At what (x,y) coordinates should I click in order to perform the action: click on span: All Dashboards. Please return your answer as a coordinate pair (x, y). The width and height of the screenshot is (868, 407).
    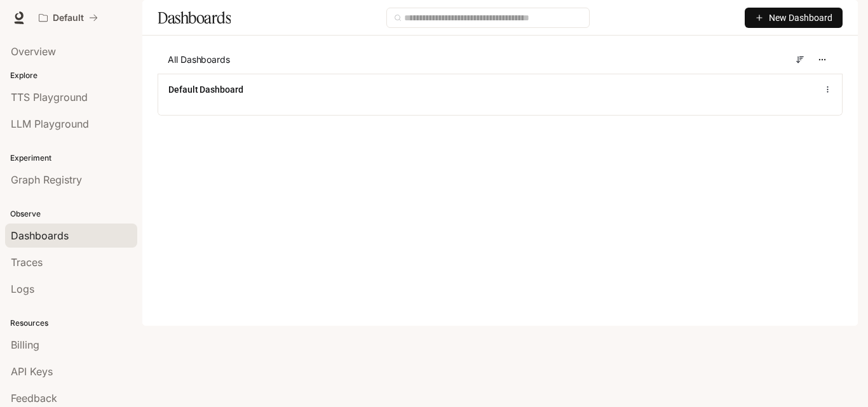
    Looking at the image, I should click on (199, 60).